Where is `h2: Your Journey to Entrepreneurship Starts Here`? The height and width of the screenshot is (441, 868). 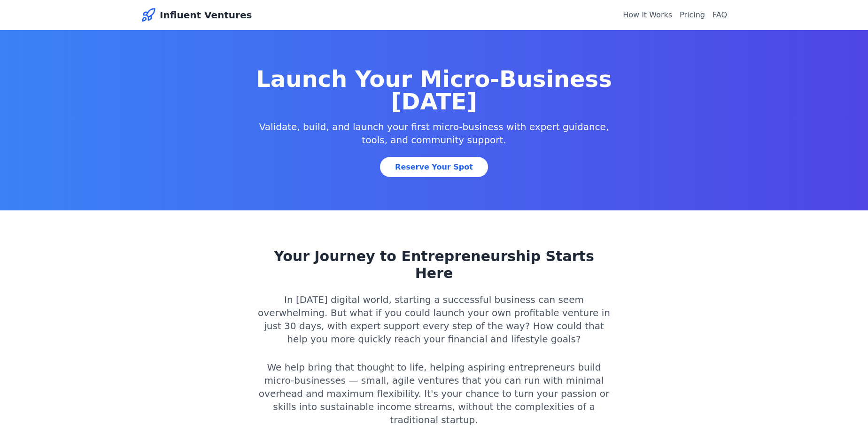
h2: Your Journey to Entrepreneurship Starts Here is located at coordinates (434, 265).